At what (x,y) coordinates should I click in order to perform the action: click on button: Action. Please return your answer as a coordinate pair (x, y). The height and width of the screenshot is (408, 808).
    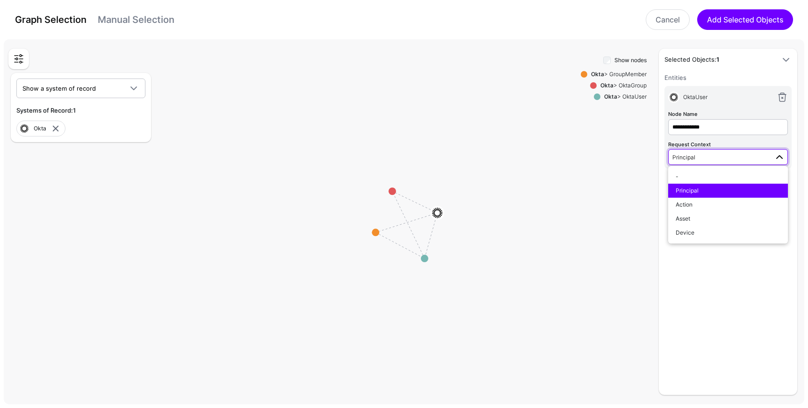
    Looking at the image, I should click on (728, 205).